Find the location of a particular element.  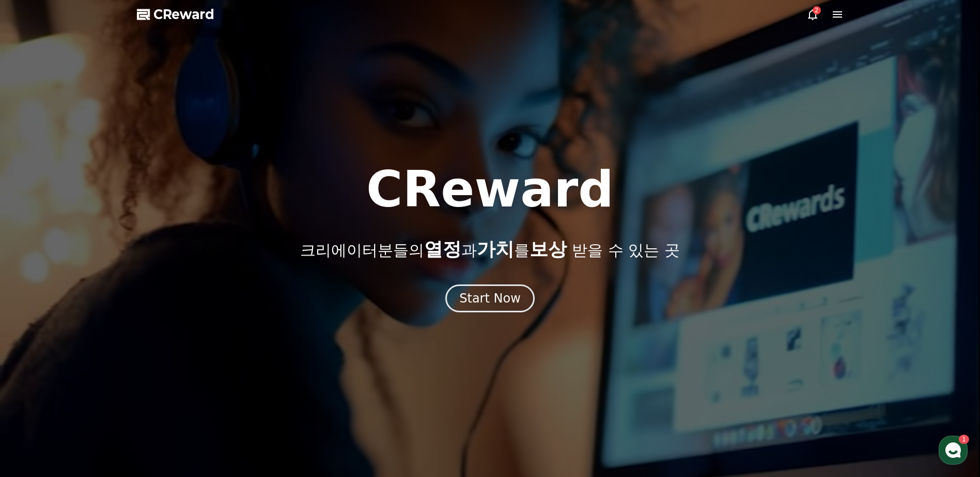

a: 홈 is located at coordinates (35, 340).